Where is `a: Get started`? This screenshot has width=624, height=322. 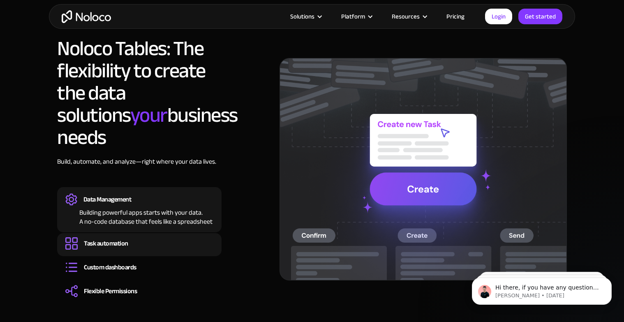
a: Get started is located at coordinates (540, 16).